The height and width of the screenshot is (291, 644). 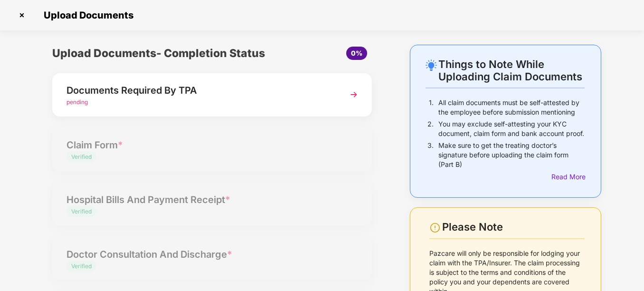 What do you see at coordinates (200, 90) in the screenshot?
I see `div: Documents Required By TPA` at bounding box center [200, 90].